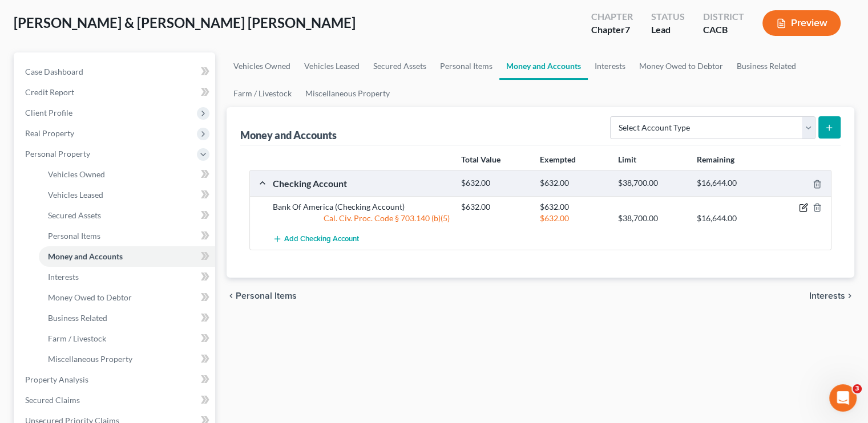 The width and height of the screenshot is (868, 423). Describe the element at coordinates (115, 400) in the screenshot. I see `a: Secured Claims` at that location.